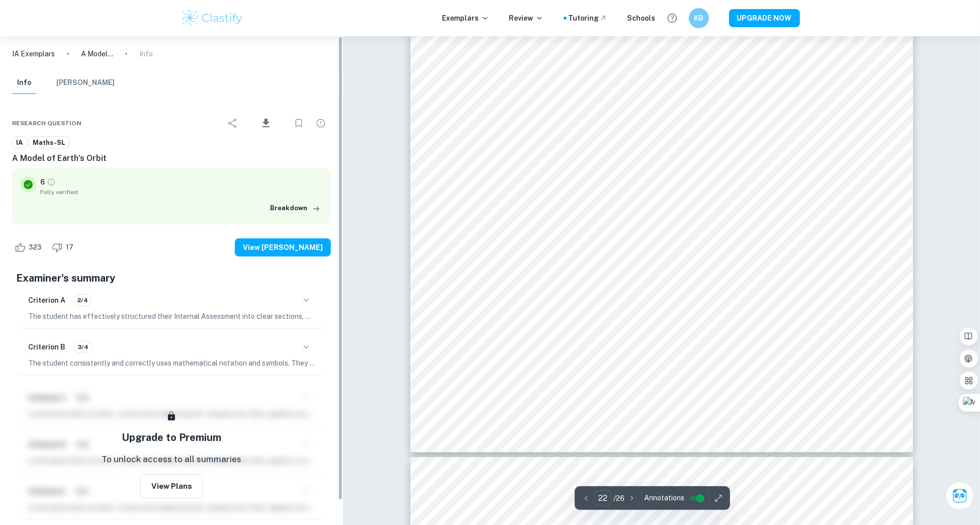 This screenshot has height=525, width=980. What do you see at coordinates (698, 18) in the screenshot?
I see `h6: KB` at bounding box center [698, 18].